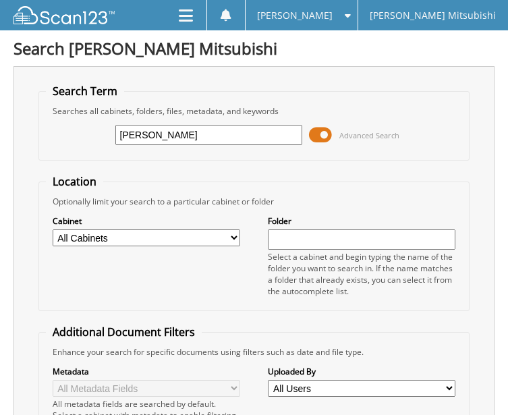 This screenshot has height=415, width=508. What do you see at coordinates (254, 201) in the screenshot?
I see `div: Optionally limit your search to a particular cabinet or folder` at bounding box center [254, 201].